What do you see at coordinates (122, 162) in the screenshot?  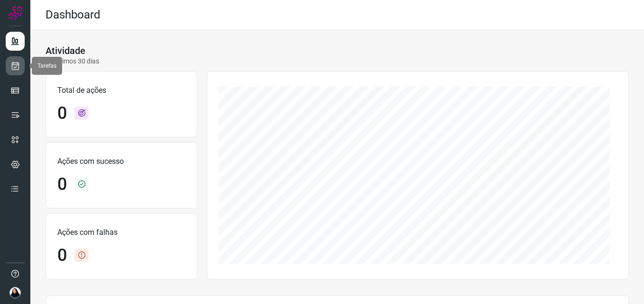 I see `p: Ações com sucesso` at bounding box center [122, 162].